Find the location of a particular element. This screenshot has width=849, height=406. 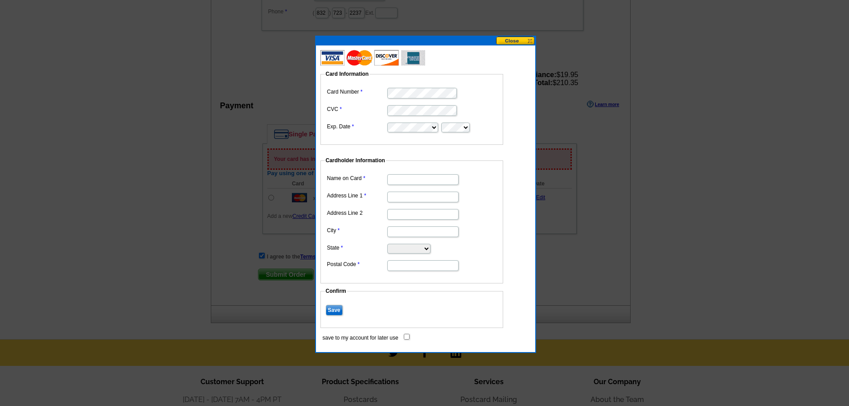

legend: Card Information is located at coordinates (347, 74).